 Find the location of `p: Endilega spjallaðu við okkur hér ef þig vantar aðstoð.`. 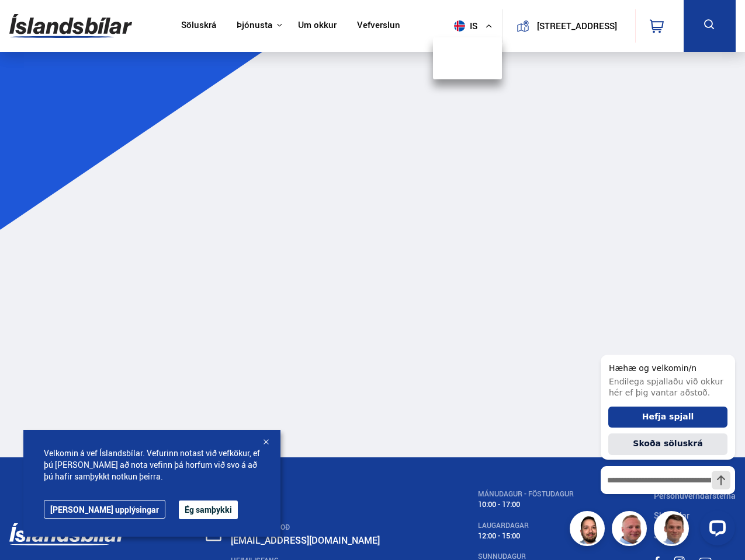

p: Endilega spjallaðu við okkur hér ef þig vantar aðstoð. is located at coordinates (76, 54).